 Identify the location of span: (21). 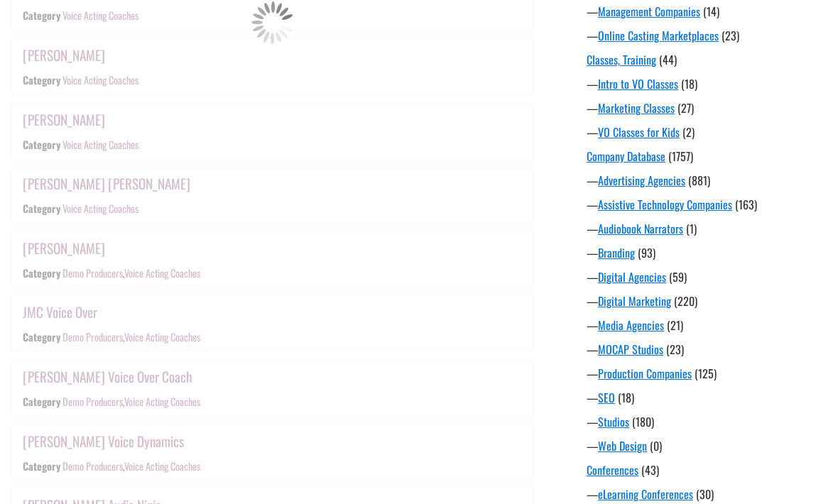
(675, 325).